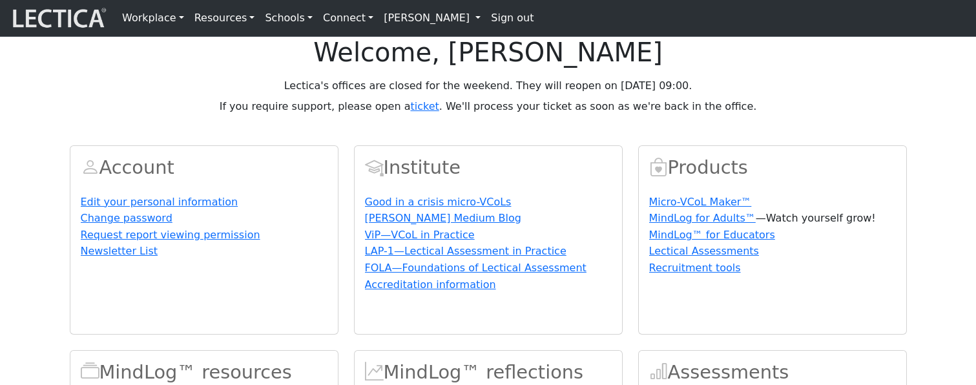 This screenshot has width=976, height=385. Describe the element at coordinates (171, 235) in the screenshot. I see `a: Request report viewing permission` at that location.